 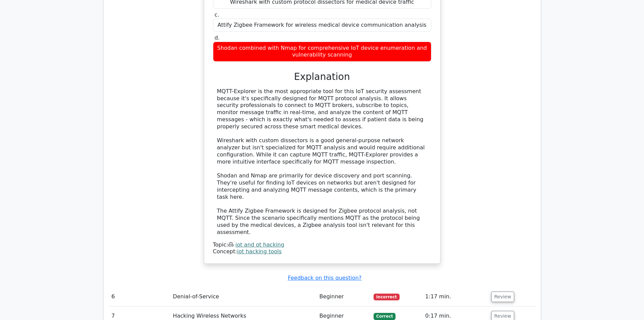 I want to click on span: Incorrect, so click(x=386, y=297).